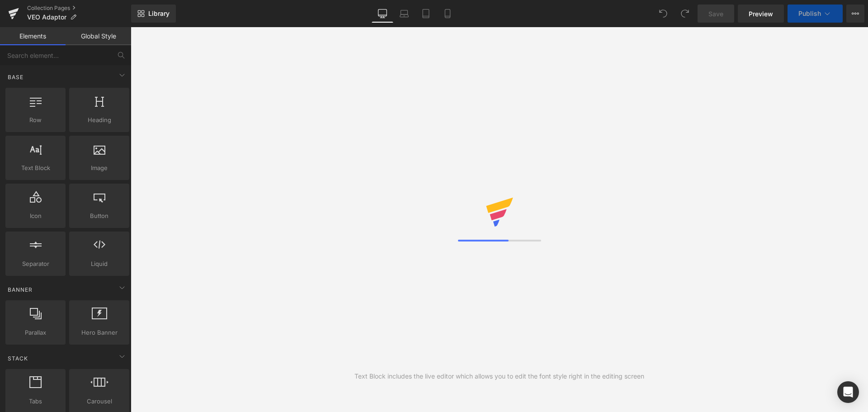 This screenshot has width=868, height=412. What do you see at coordinates (716, 14) in the screenshot?
I see `span: Save` at bounding box center [716, 14].